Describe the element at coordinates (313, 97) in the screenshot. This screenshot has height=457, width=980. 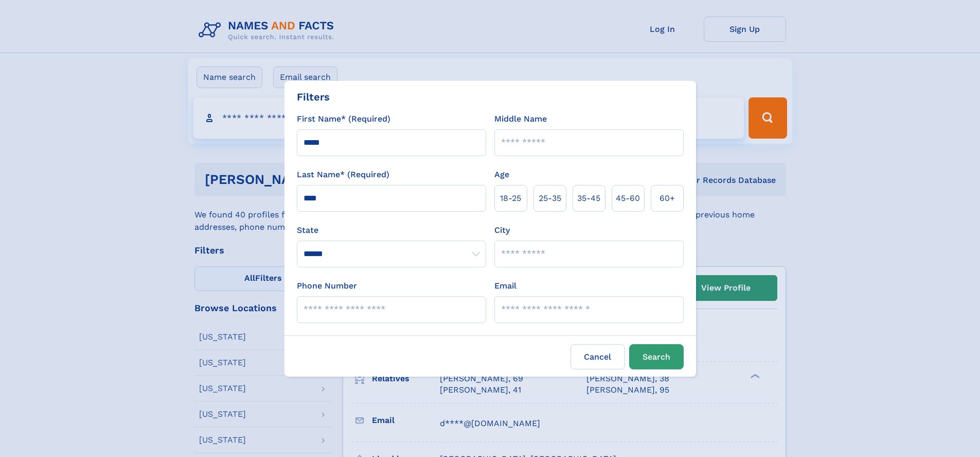
I see `div: Filters` at that location.